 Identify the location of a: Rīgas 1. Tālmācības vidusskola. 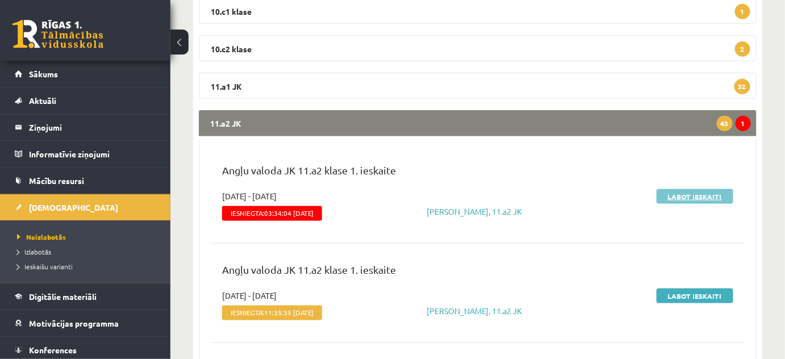
(58, 34).